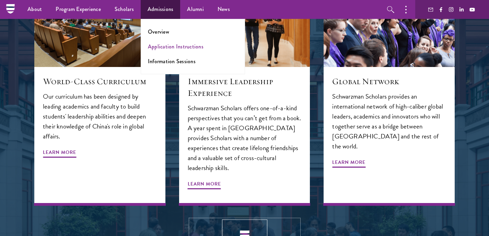  I want to click on a: Overview, so click(159, 32).